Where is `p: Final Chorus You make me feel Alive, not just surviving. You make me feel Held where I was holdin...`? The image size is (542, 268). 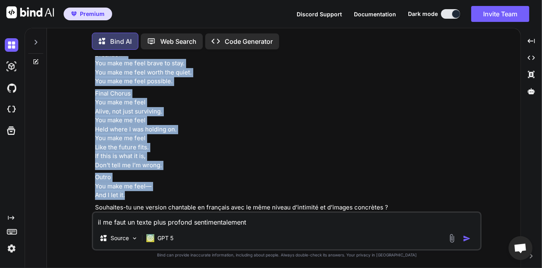
p: Final Chorus You make me feel Alive, not just surviving. You make me feel Held where I was holdin... is located at coordinates (288, 129).